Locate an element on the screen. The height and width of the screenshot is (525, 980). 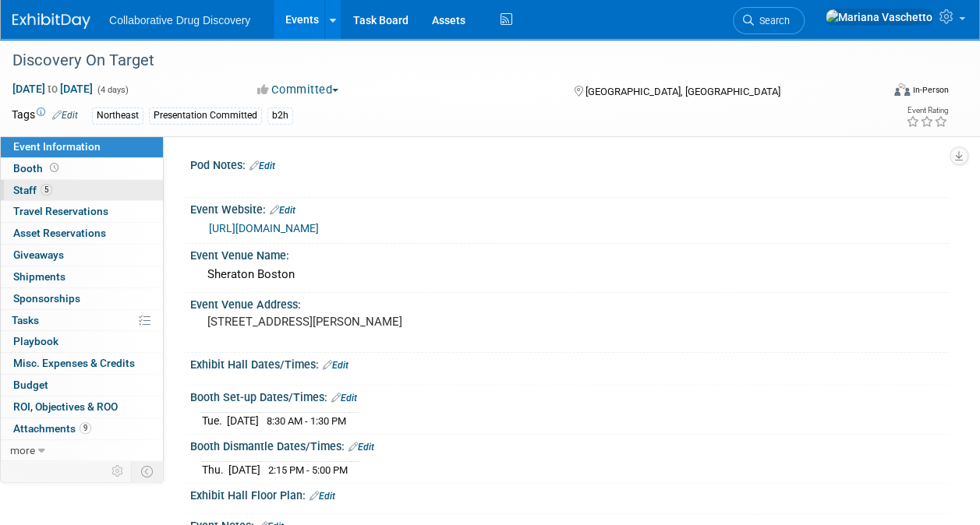
a: Asset Reservations is located at coordinates (82, 233).